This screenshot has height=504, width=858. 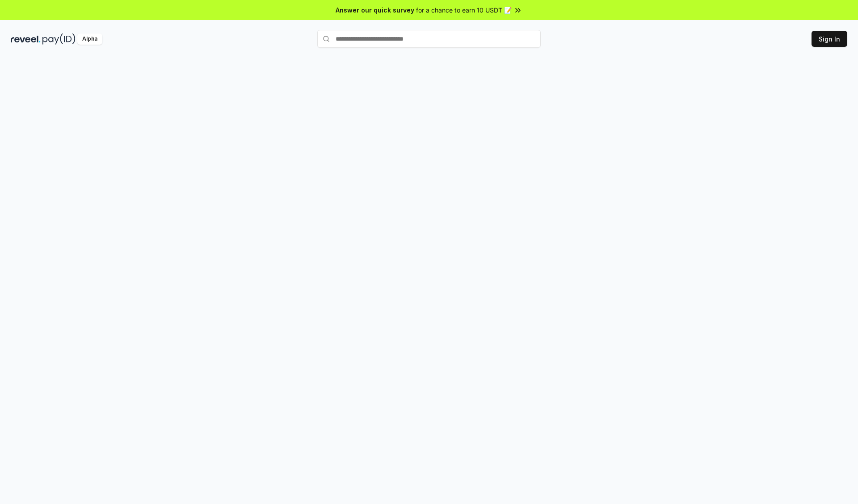 What do you see at coordinates (90, 39) in the screenshot?
I see `div: Alpha` at bounding box center [90, 39].